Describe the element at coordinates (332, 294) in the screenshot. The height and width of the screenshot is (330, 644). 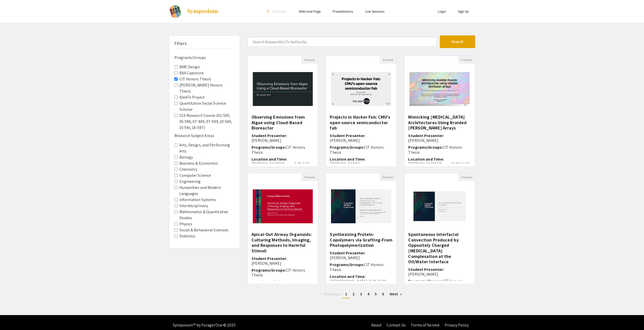
I see `span: Previous` at that location.